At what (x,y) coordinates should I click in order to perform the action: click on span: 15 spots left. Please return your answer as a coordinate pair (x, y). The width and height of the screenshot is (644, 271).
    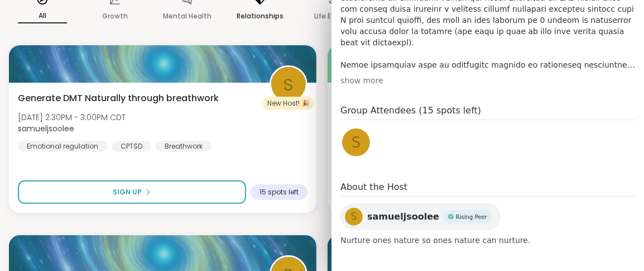
    Looking at the image, I should click on (279, 192).